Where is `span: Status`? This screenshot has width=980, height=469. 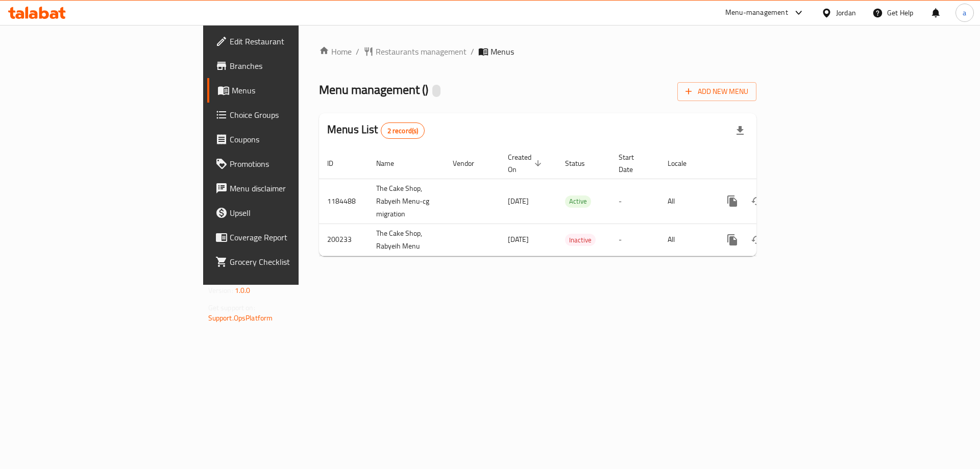
span: Status is located at coordinates (581, 163).